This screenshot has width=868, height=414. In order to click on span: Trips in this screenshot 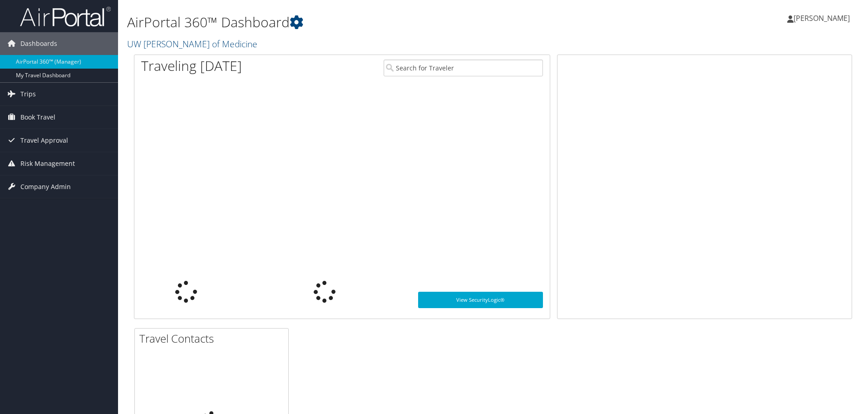, I will do `click(28, 94)`.